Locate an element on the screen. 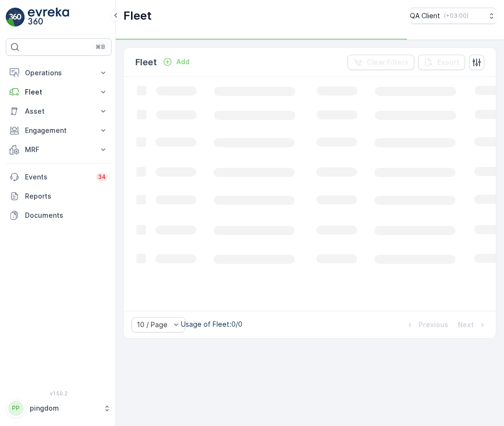 The image size is (504, 426). button: Add is located at coordinates (176, 62).